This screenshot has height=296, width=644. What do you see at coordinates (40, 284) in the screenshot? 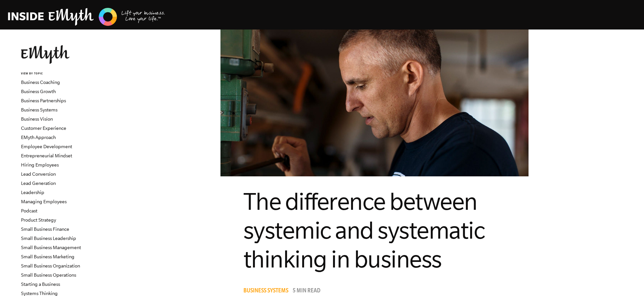
I see `a: Starting a Business` at bounding box center [40, 284].